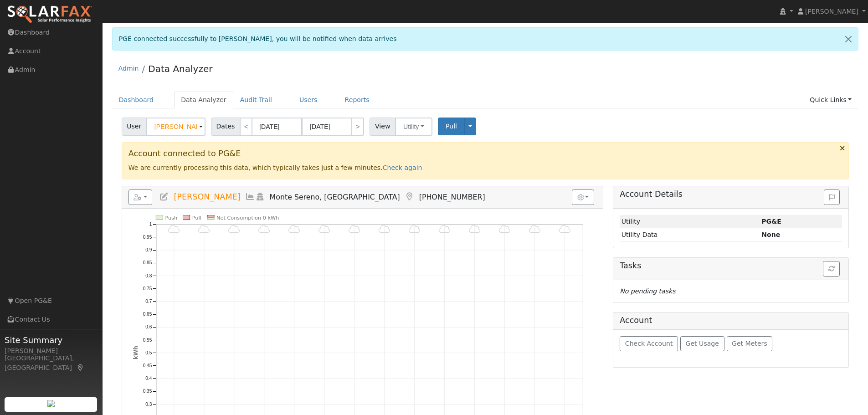  I want to click on i: 9/06 - MostlyCloudy, so click(534, 229).